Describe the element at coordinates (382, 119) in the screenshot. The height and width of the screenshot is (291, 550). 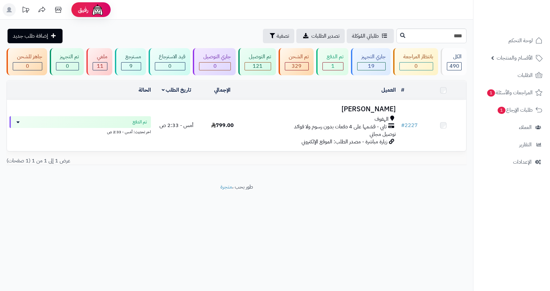
I see `span: الهفوف` at that location.